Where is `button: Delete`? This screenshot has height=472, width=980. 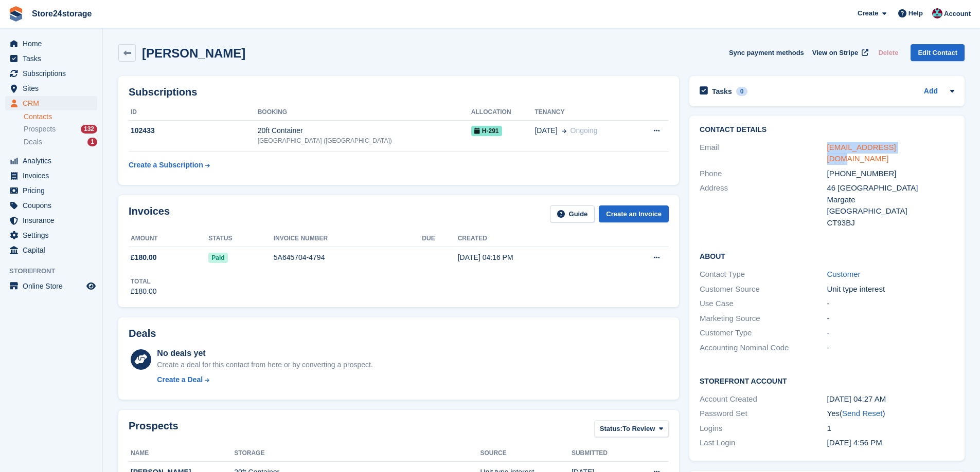
button: Delete is located at coordinates (888, 53).